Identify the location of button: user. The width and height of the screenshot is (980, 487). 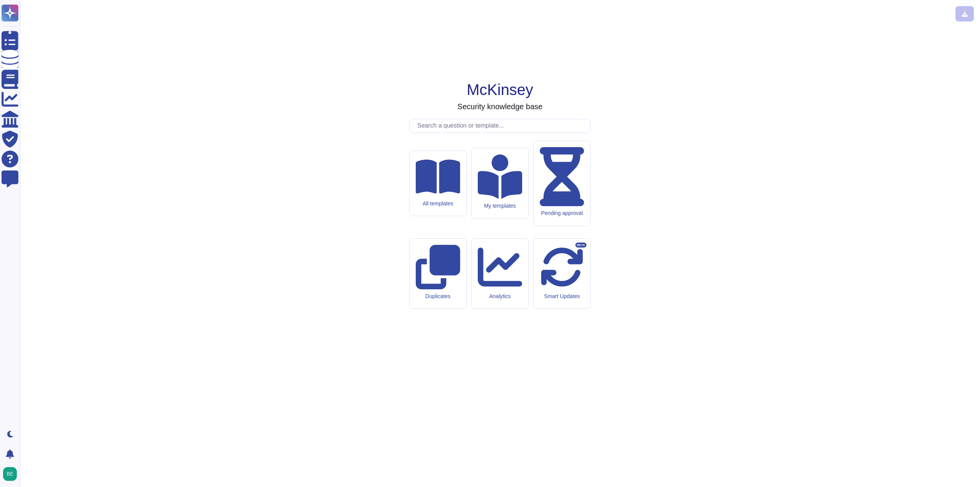
(12, 473).